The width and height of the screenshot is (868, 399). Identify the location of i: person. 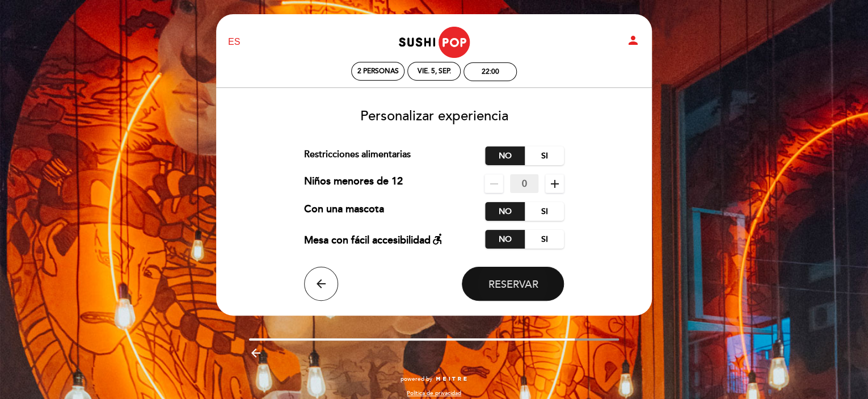
(633, 40).